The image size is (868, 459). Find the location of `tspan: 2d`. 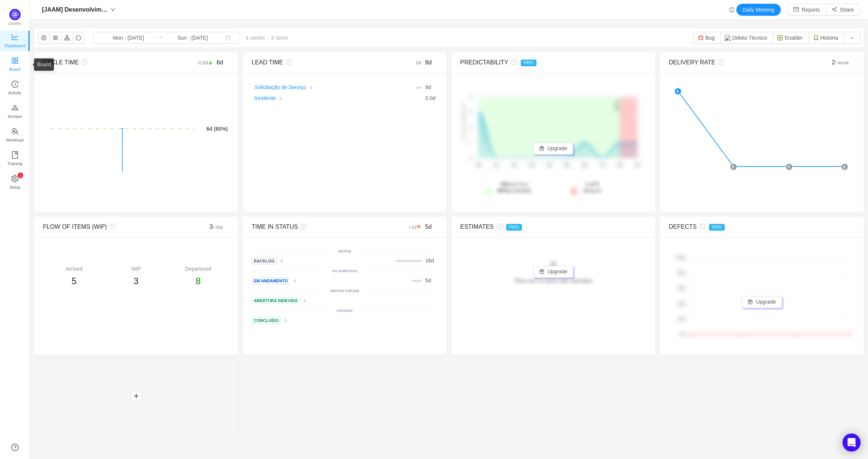

tspan: 2d is located at coordinates (513, 166).